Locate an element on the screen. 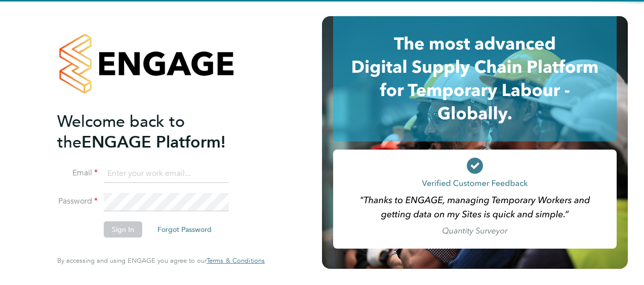 The width and height of the screenshot is (644, 285). label: Password is located at coordinates (77, 201).